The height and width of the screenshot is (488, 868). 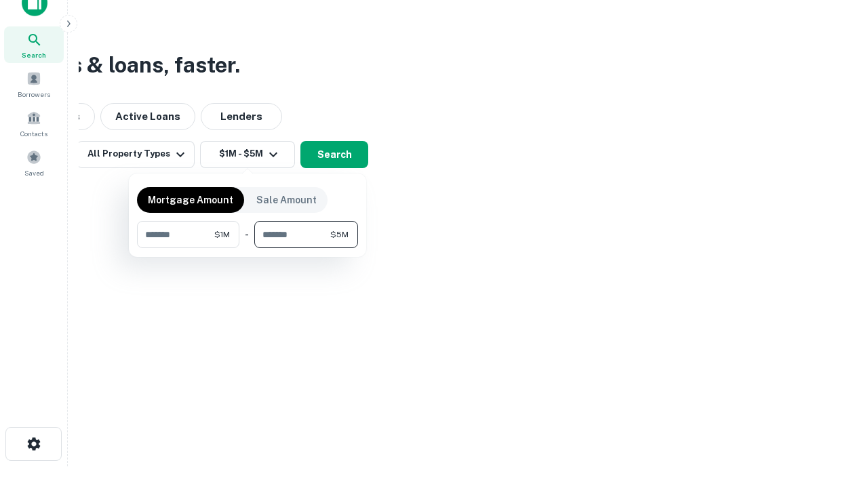 I want to click on span: $1M, so click(x=222, y=234).